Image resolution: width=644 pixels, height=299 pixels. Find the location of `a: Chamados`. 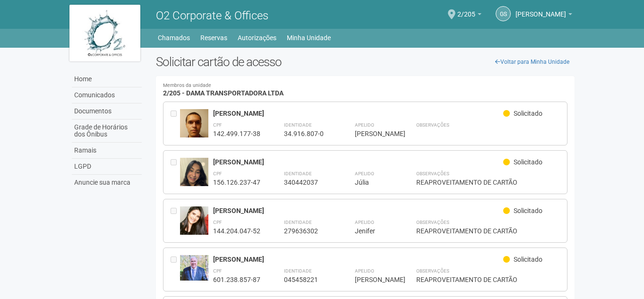

a: Chamados is located at coordinates (174, 38).